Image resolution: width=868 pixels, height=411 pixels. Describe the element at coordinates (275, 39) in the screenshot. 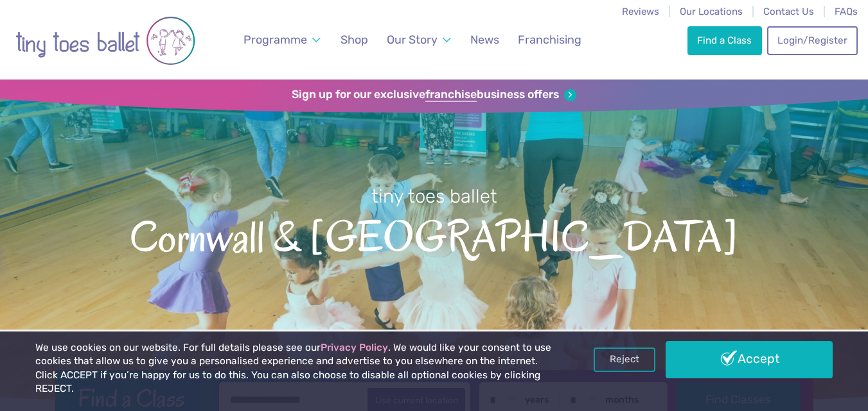

I see `span: Programme` at that location.